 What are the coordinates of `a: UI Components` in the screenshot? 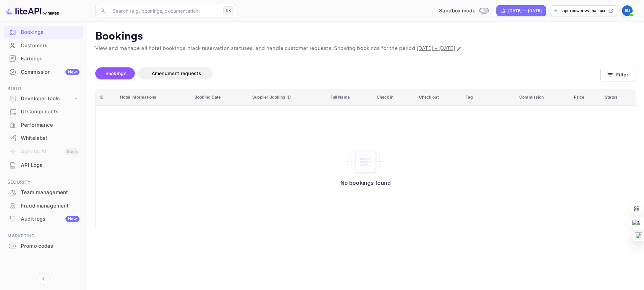 It's located at (43, 111).